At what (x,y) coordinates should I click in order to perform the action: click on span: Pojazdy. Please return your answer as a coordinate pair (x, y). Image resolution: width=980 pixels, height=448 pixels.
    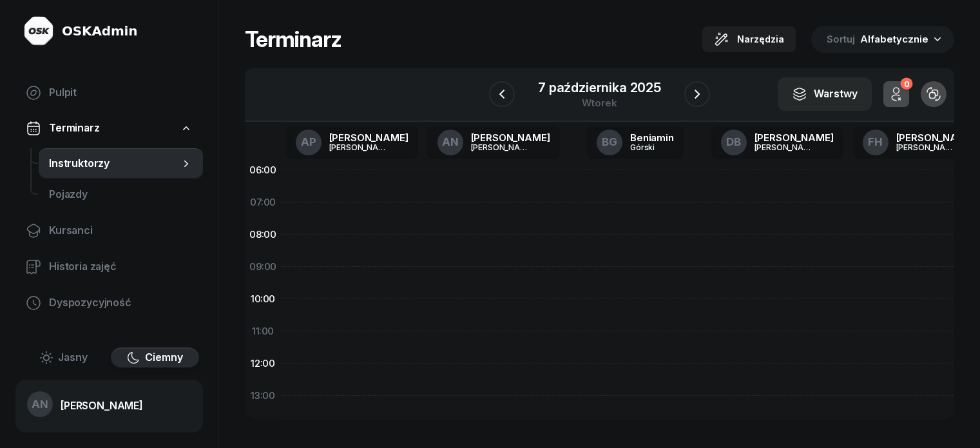
    Looking at the image, I should click on (121, 195).